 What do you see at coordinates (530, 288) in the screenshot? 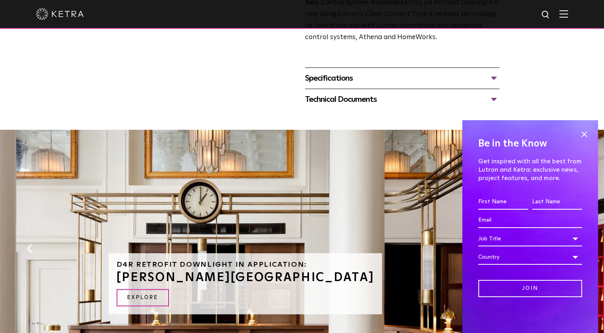
I see `input: Join` at bounding box center [530, 288].